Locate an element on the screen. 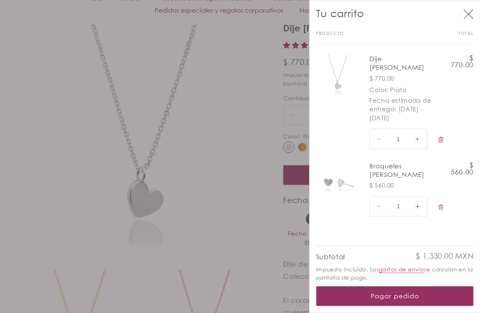 The width and height of the screenshot is (480, 313). div: $ 560.00 is located at coordinates (403, 185).